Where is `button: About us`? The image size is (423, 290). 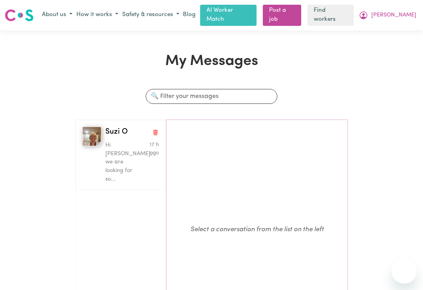 button: About us is located at coordinates (57, 15).